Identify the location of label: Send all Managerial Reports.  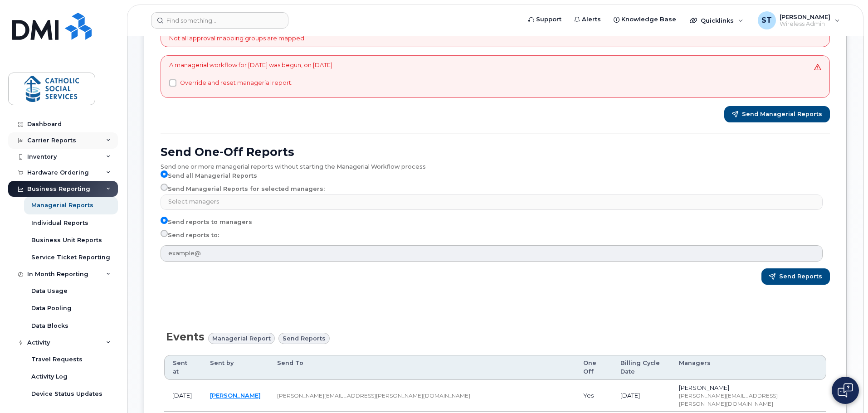
(208, 176).